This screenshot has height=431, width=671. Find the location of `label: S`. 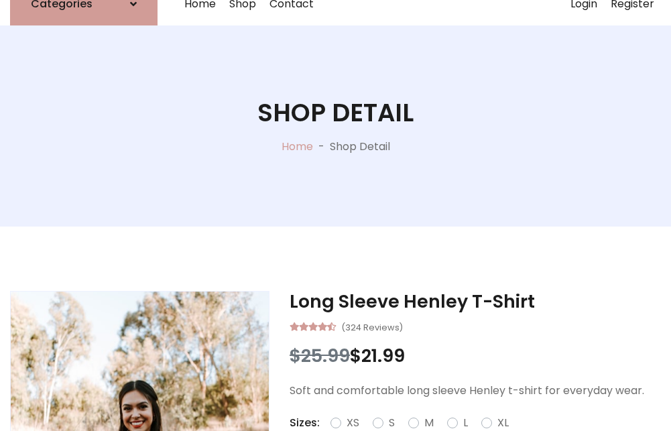

label: S is located at coordinates (391, 423).